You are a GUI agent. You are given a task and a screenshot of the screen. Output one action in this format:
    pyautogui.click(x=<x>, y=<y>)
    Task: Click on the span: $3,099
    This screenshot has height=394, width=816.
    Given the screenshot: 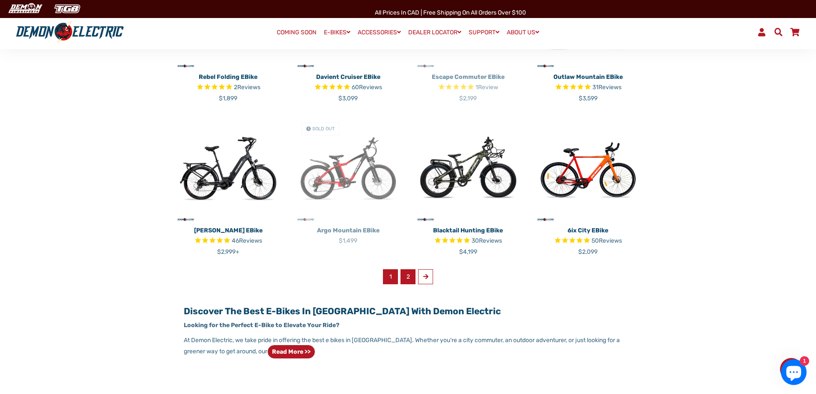 What is the action you would take?
    pyautogui.click(x=348, y=98)
    